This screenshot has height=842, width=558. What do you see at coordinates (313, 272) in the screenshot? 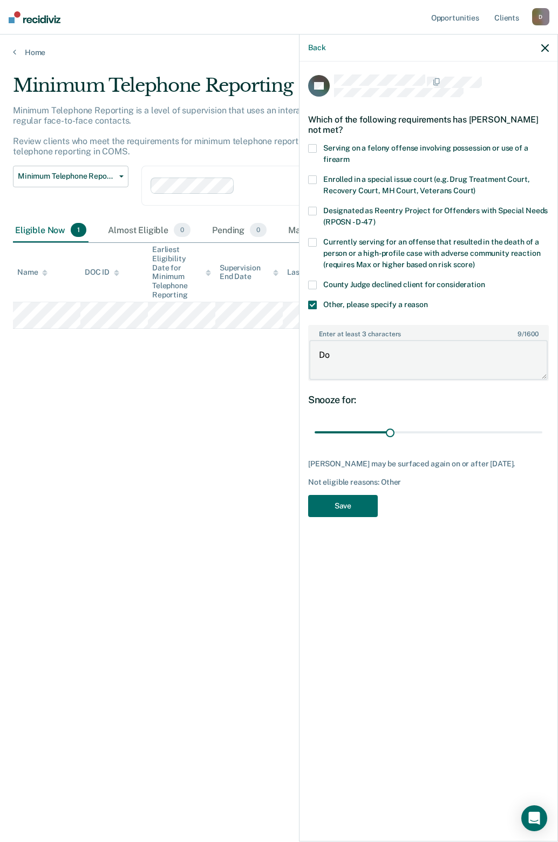
I see `div: Last Viewed` at bounding box center [313, 272].